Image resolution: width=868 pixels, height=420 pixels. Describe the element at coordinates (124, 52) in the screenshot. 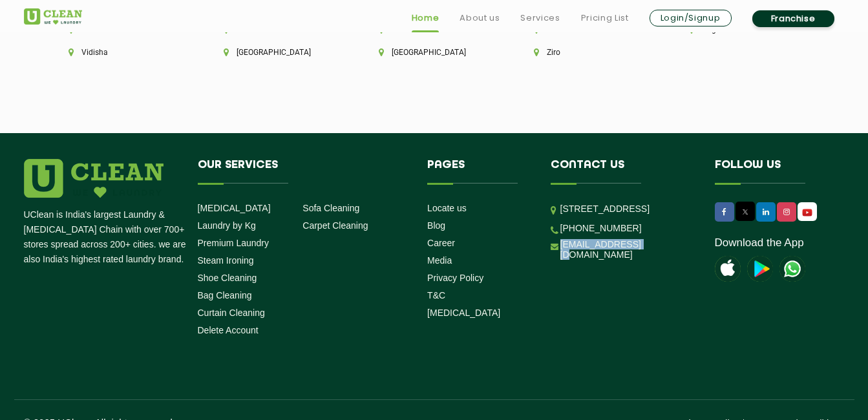

I see `li: Vidisha` at that location.